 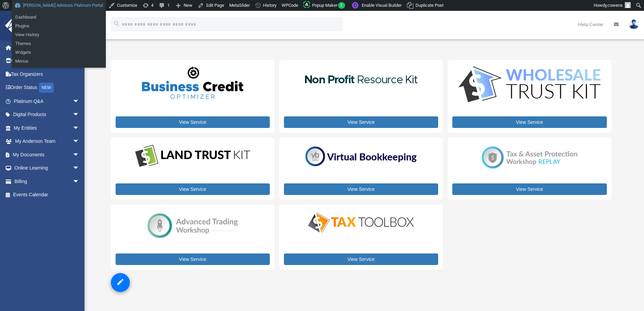 I want to click on a: Order StatusNEW, so click(x=47, y=88).